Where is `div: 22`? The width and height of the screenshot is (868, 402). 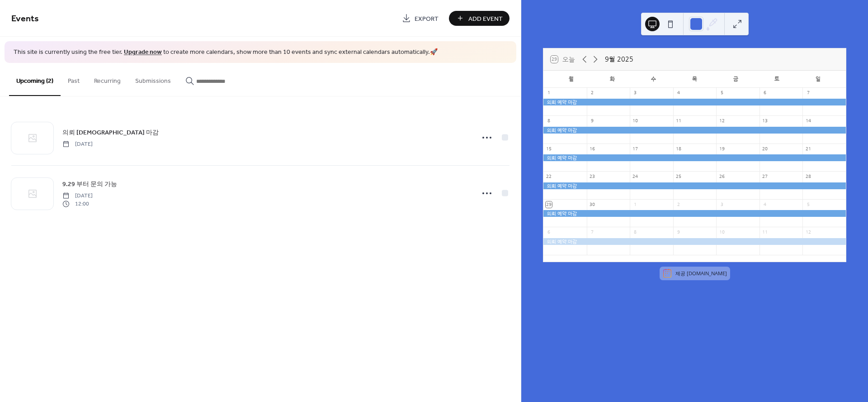
div: 22 is located at coordinates (549, 177).